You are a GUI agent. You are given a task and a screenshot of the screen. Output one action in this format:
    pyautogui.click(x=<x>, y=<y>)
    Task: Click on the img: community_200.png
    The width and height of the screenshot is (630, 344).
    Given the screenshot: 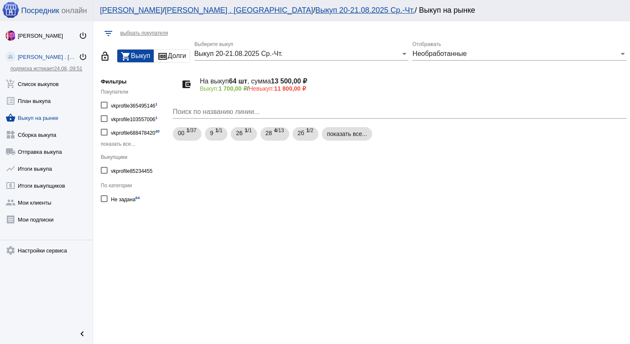 What is the action you would take?
    pyautogui.click(x=11, y=57)
    